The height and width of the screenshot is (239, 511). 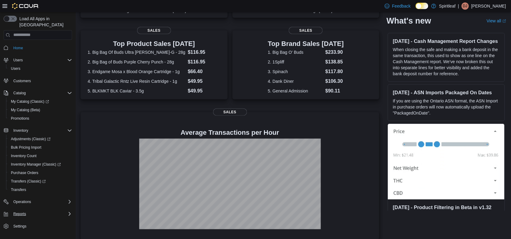 What do you see at coordinates (295, 91) in the screenshot?
I see `dt: 5. General Admission` at bounding box center [295, 91].